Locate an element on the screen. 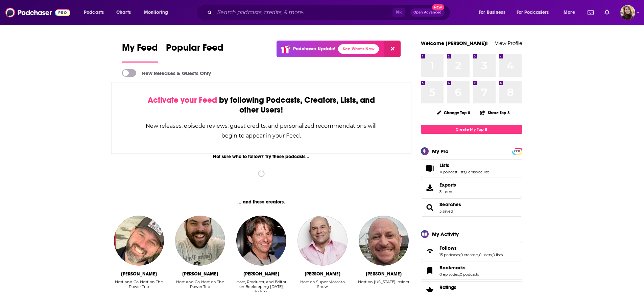  div: Ira Weintraub is located at coordinates (383, 274).